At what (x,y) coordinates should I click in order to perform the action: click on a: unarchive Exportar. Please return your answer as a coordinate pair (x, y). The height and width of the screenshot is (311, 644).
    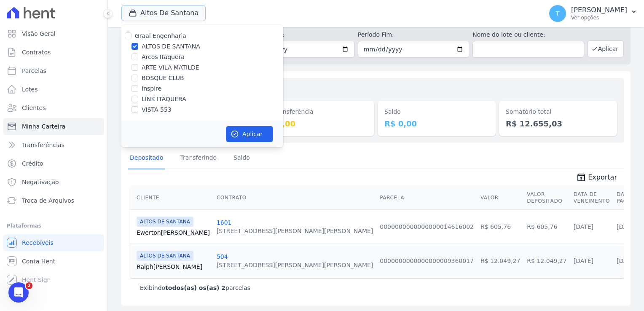
    Looking at the image, I should click on (596, 178).